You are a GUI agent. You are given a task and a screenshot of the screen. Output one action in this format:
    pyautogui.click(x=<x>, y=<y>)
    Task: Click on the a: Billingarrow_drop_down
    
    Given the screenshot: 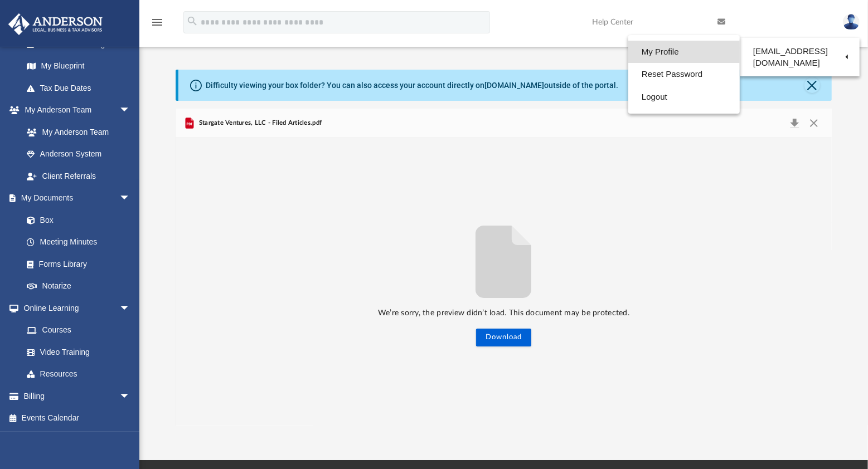 What is the action you would take?
    pyautogui.click(x=77, y=397)
    